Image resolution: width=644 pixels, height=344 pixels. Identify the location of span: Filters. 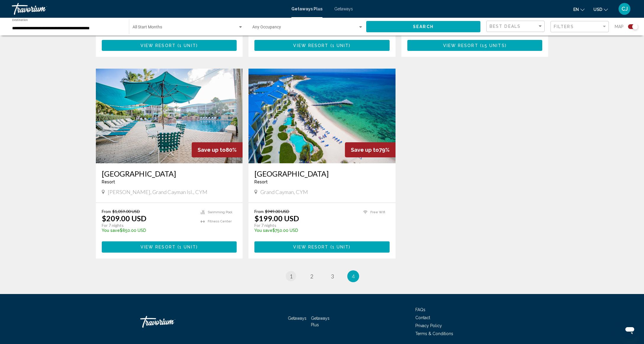
(564, 27).